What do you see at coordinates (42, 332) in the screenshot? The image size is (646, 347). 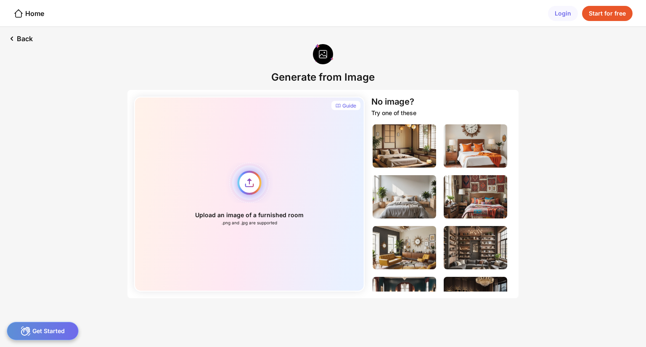 I see `div: Get Started` at bounding box center [42, 332].